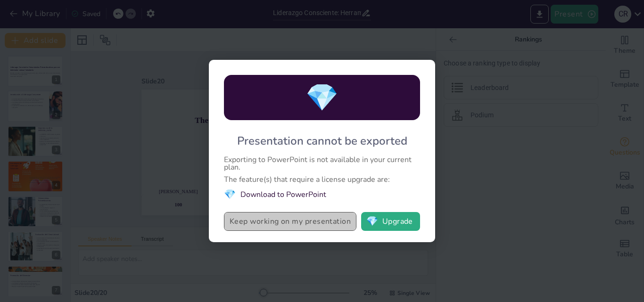 This screenshot has height=302, width=644. I want to click on li: Download to PowerPoint, so click(322, 194).